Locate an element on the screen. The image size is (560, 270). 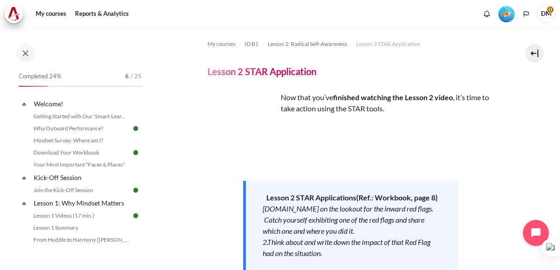
a: Lesson 1: Why Mindset Matters is located at coordinates (82, 202).